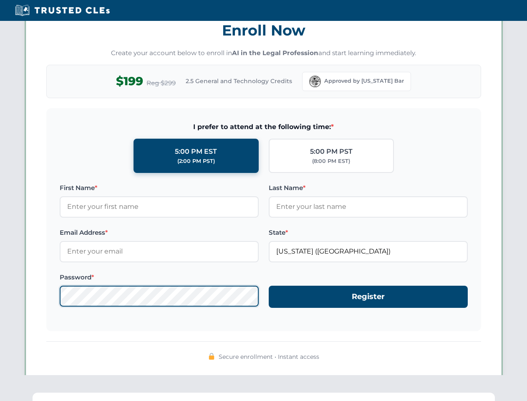 Image resolution: width=527 pixels, height=401 pixels. What do you see at coordinates (368, 233) in the screenshot?
I see `label: State` at bounding box center [368, 233].